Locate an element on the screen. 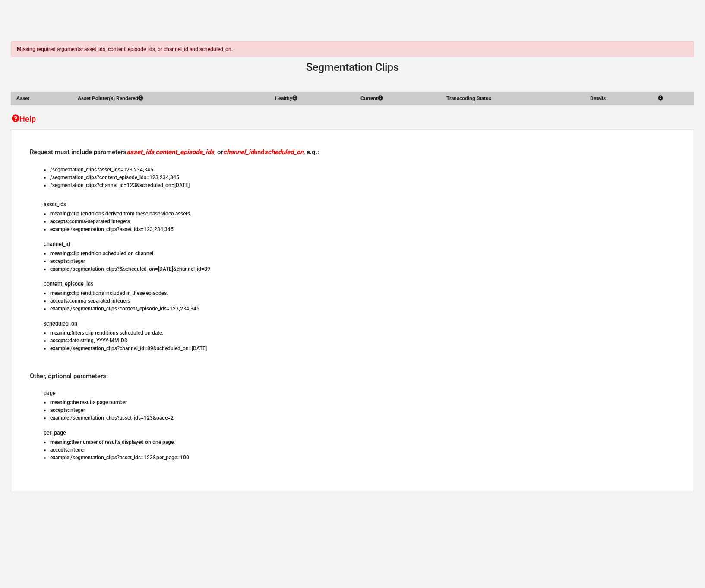 This screenshot has height=588, width=705. div: Missing required arguments: asset_ids, content_episode_ids, or channel_id and scheduled_on. is located at coordinates (352, 49).